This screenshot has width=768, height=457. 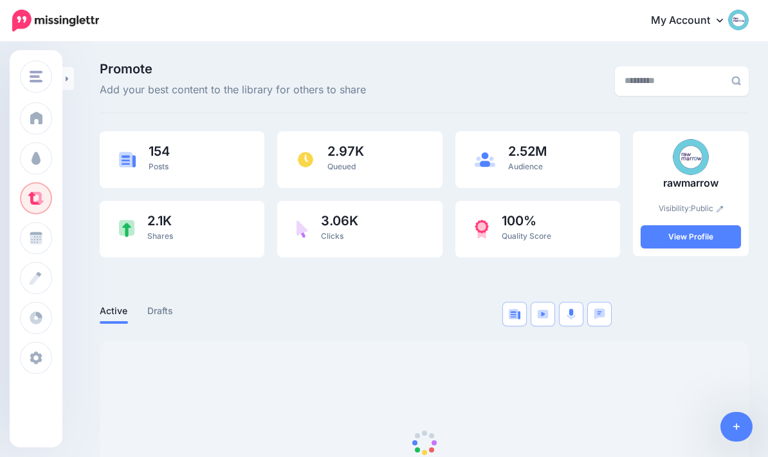 What do you see at coordinates (36, 77) in the screenshot?
I see `img: menu.png` at bounding box center [36, 77].